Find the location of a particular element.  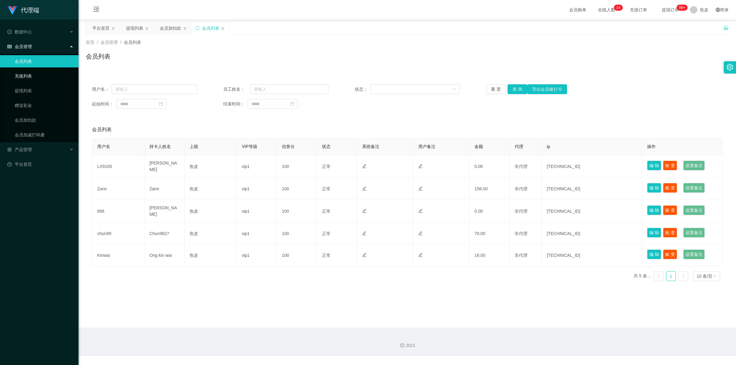

span: 操作 is located at coordinates (651, 147).